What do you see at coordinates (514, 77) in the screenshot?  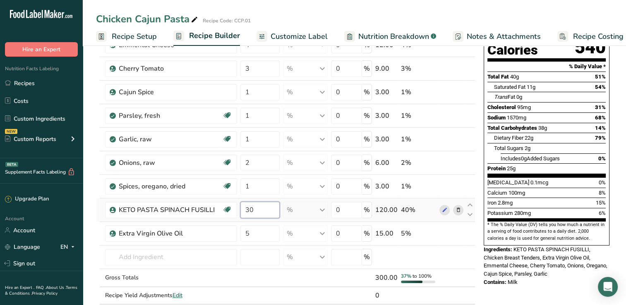 I see `span: 40g` at bounding box center [514, 77].